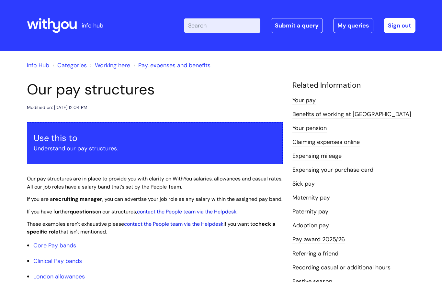 Image resolution: width=442 pixels, height=282 pixels. I want to click on a: Working here, so click(112, 65).